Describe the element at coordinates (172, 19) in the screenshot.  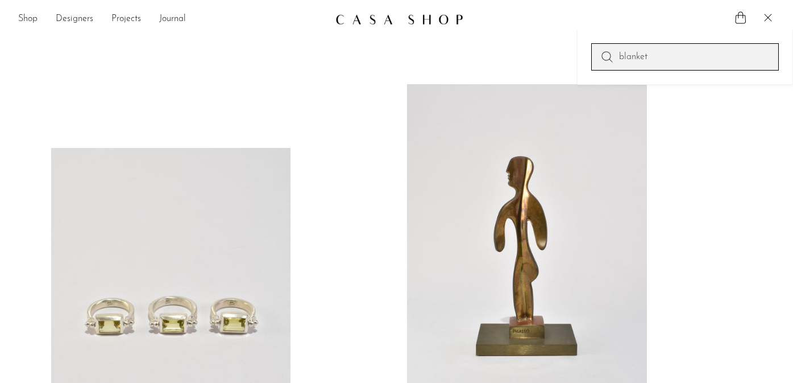
I see `ul: NEW HEADER MENU` at that location.